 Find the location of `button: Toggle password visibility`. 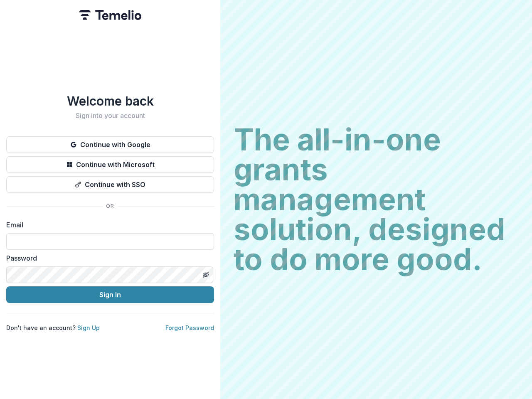

button: Toggle password visibility is located at coordinates (206, 275).